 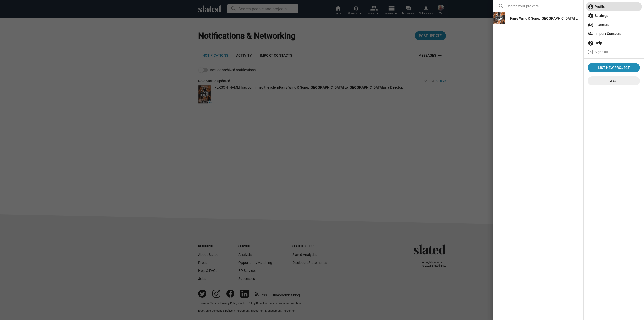 What do you see at coordinates (614, 67) in the screenshot?
I see `a: List New Project` at bounding box center [614, 67].